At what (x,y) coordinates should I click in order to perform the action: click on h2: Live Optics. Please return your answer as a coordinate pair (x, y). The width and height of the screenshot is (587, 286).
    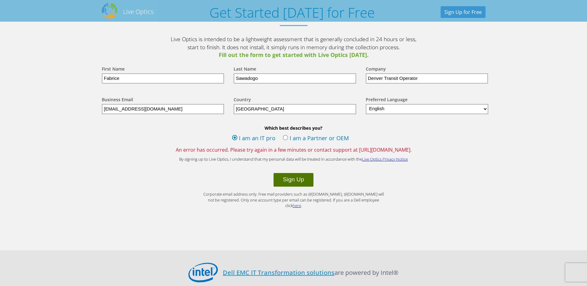
    Looking at the image, I should click on (138, 11).